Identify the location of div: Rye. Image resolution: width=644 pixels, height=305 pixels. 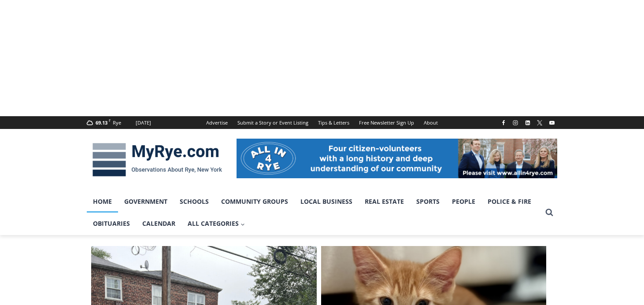
(117, 123).